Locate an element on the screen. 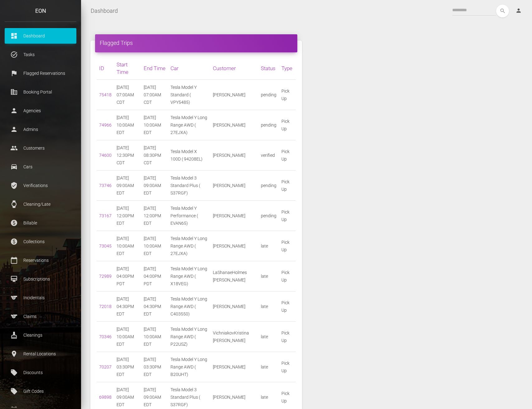 The image size is (532, 409). a: calendar_today Reservations is located at coordinates (40, 260).